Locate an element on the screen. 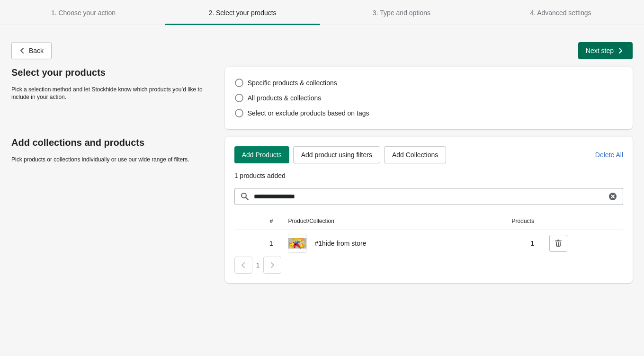 This screenshot has height=356, width=644. p: Pick a selection method and let Stockhide know which products you’d like to include in your action. is located at coordinates (113, 93).